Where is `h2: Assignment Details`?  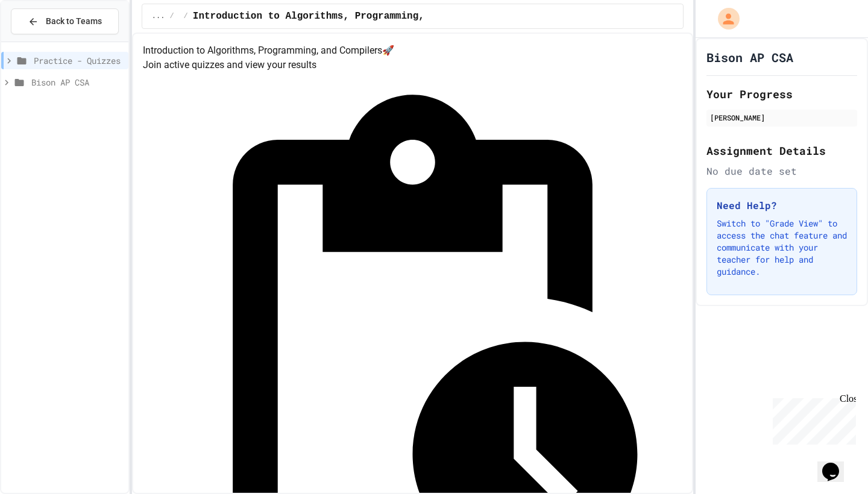
h2: Assignment Details is located at coordinates (782, 151).